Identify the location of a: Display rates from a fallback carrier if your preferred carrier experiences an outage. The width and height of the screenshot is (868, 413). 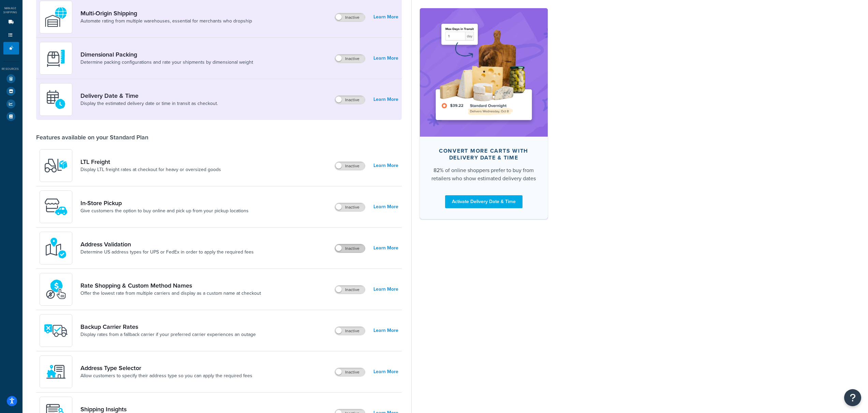
(168, 334).